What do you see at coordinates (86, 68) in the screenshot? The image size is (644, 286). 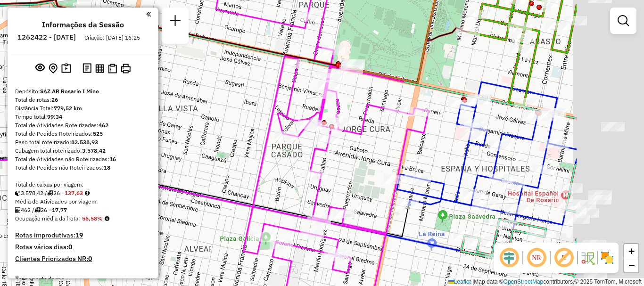 I see `button: Logs desbloquear sessão` at bounding box center [86, 68].